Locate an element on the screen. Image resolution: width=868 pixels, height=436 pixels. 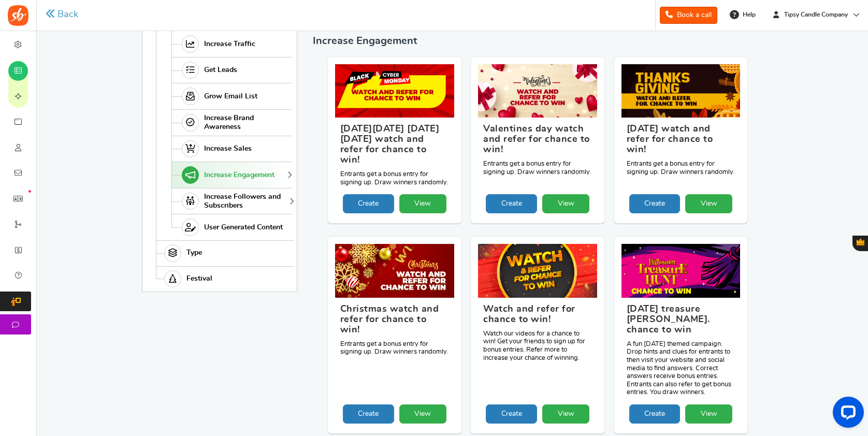
span: Increase Traffic is located at coordinates (229, 44).